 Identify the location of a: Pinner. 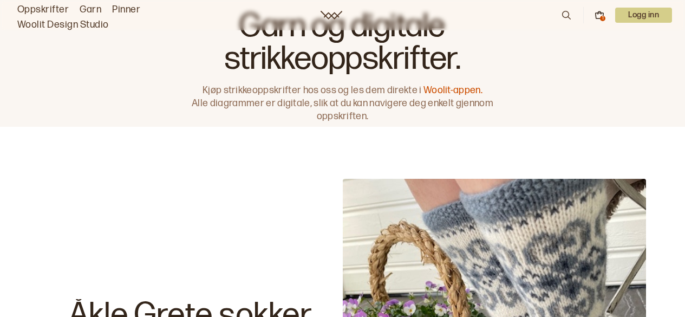
(126, 10).